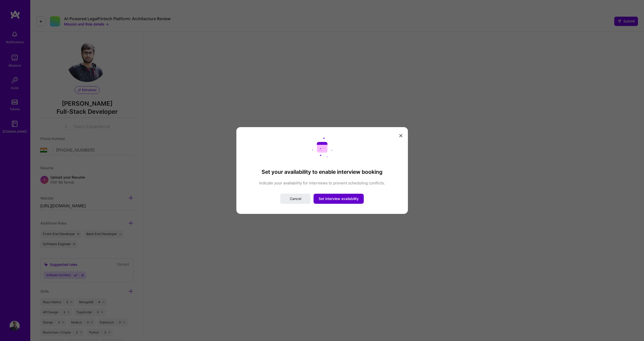  I want to click on i: icon Close, so click(401, 136).